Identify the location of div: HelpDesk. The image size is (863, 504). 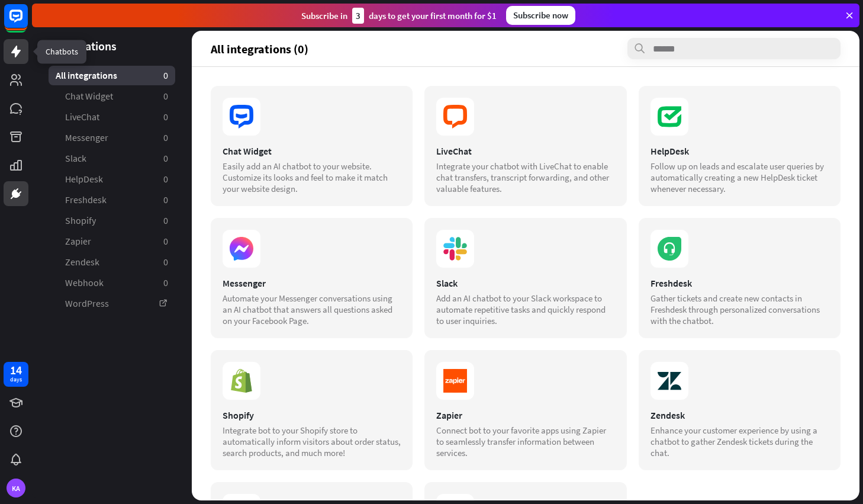
(739, 151).